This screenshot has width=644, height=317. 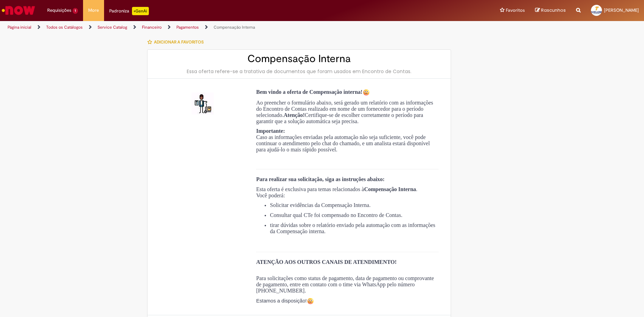 What do you see at coordinates (345, 284) in the screenshot?
I see `span: Para solicitações como status de pagamento, data de pagamento ou comprovante de pagamento, entre ...` at bounding box center [345, 284].